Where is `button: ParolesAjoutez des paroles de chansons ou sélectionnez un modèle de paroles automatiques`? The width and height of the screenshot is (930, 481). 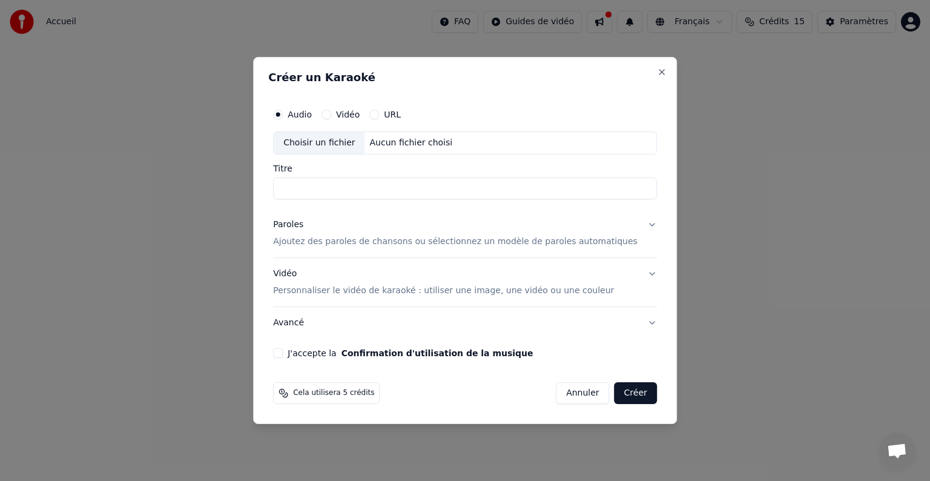
button: ParolesAjoutez des paroles de chansons ou sélectionnez un modèle de paroles automatiques is located at coordinates (465, 233).